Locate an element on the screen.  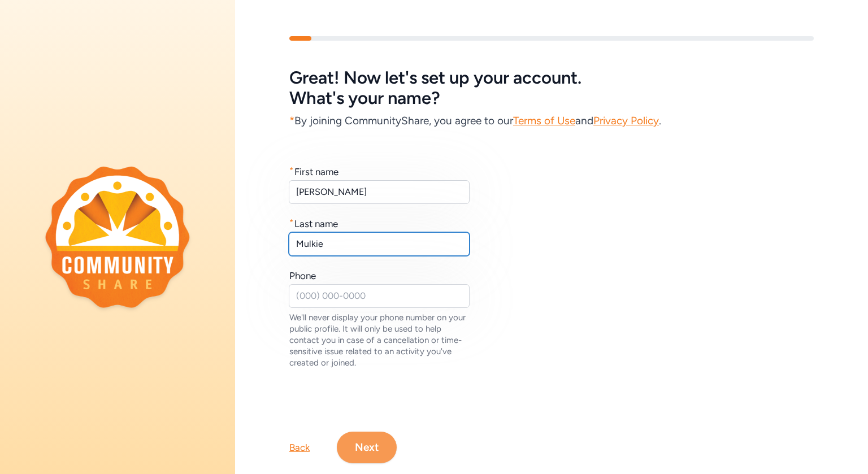
a: Terms of Use is located at coordinates (544, 120).